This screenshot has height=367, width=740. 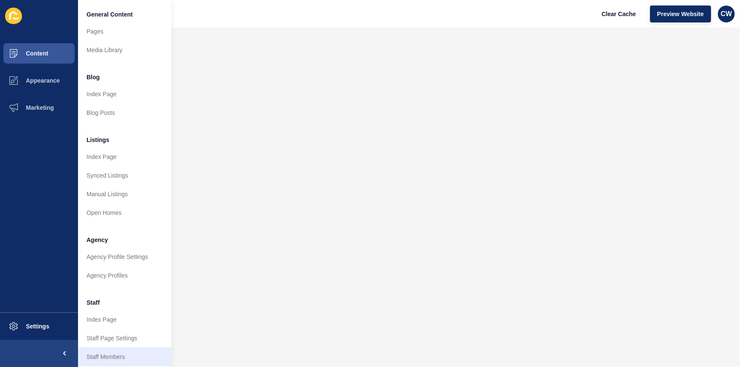 What do you see at coordinates (125, 113) in the screenshot?
I see `a: Blog Posts` at bounding box center [125, 113].